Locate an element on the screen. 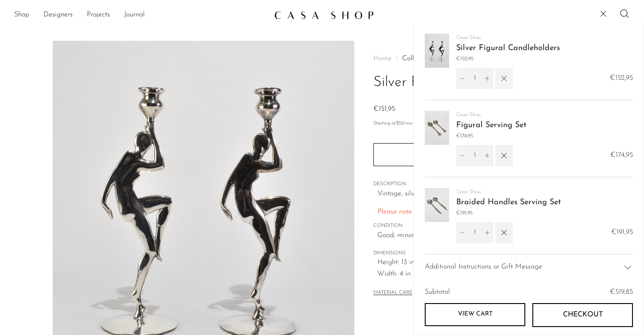 This screenshot has height=335, width=644. a: Braided Handles Serving Set is located at coordinates (508, 203).